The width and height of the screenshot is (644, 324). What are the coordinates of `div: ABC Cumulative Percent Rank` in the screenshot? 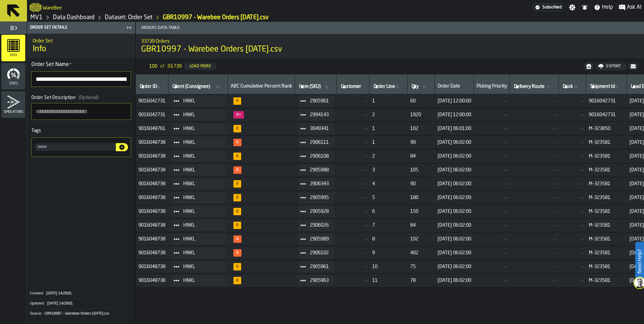 It's located at (262, 87).